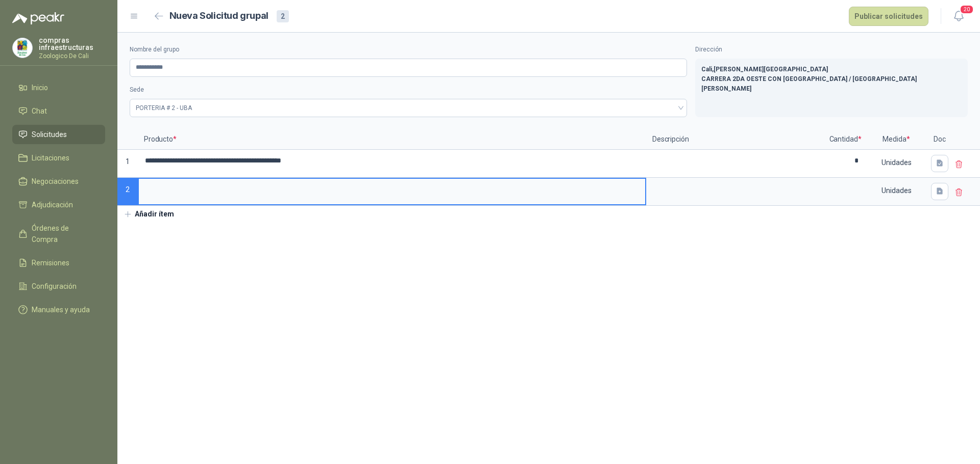 The width and height of the screenshot is (980, 464). I want to click on a: Solicitudes, so click(59, 135).